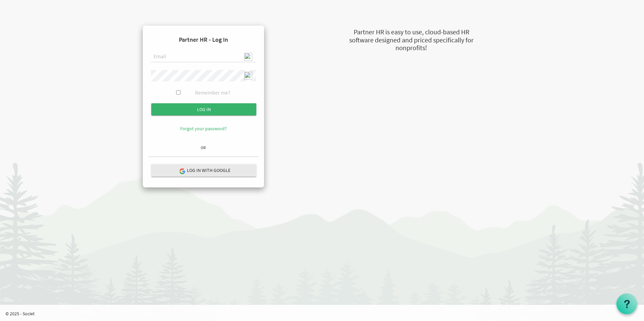  Describe the element at coordinates (204, 128) in the screenshot. I see `a: Forgot your password?` at that location.